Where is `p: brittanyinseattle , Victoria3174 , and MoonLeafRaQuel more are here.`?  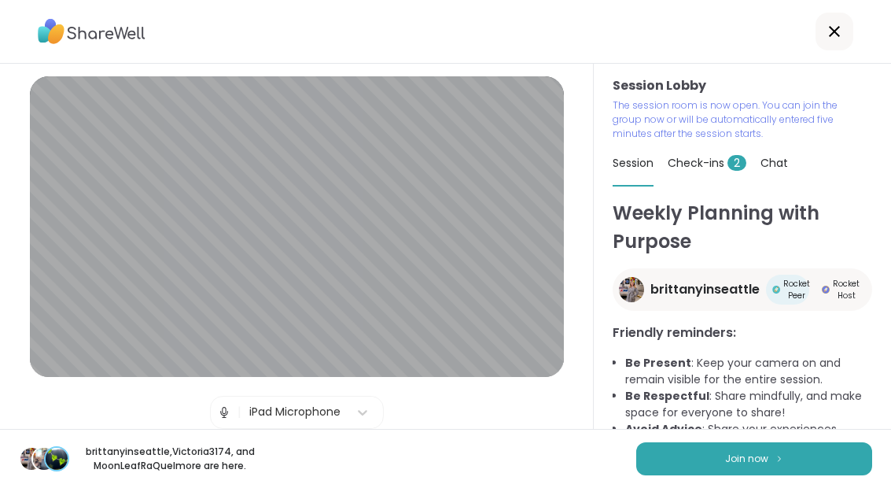 p: brittanyinseattle , Victoria3174 , and MoonLeafRaQuel more are here. is located at coordinates (170, 458).